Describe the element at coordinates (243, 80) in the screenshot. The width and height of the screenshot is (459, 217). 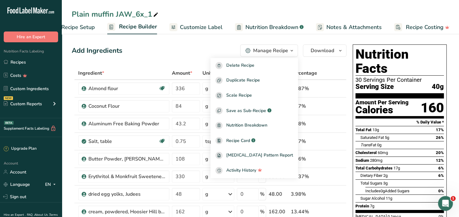
I see `span: Duplicate Recipe` at that location.